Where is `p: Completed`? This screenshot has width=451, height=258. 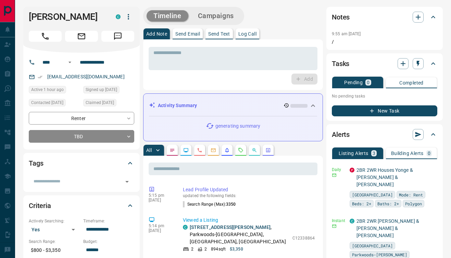
p: Completed is located at coordinates (411, 83).